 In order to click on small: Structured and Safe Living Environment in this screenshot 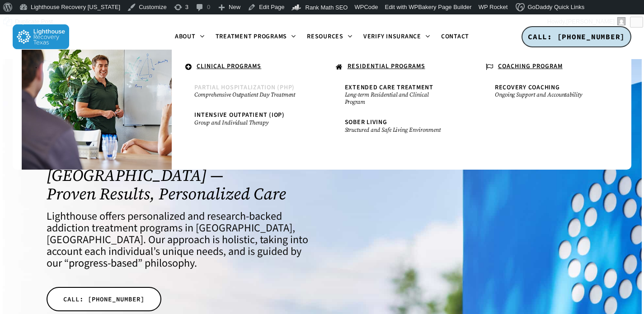, I will do `click(397, 130)`.